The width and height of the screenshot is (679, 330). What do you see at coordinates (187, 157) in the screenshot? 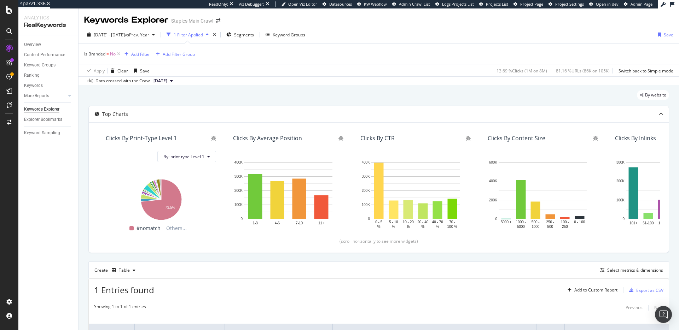
I see `button: By: print-type Level 1` at bounding box center [187, 157].